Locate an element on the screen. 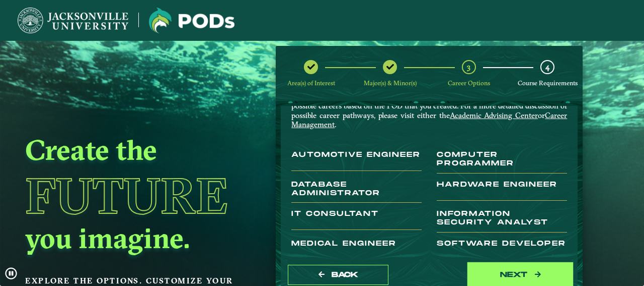 This screenshot has width=644, height=286. span: Course Requirements is located at coordinates (548, 83).